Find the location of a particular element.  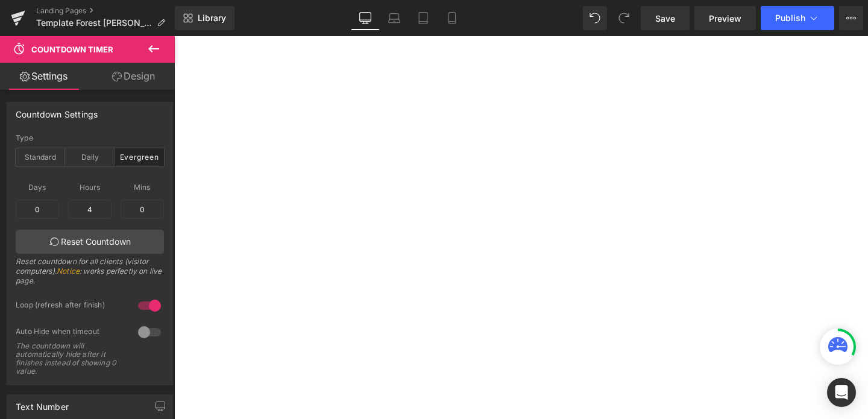

span: Hours is located at coordinates (89, 187).